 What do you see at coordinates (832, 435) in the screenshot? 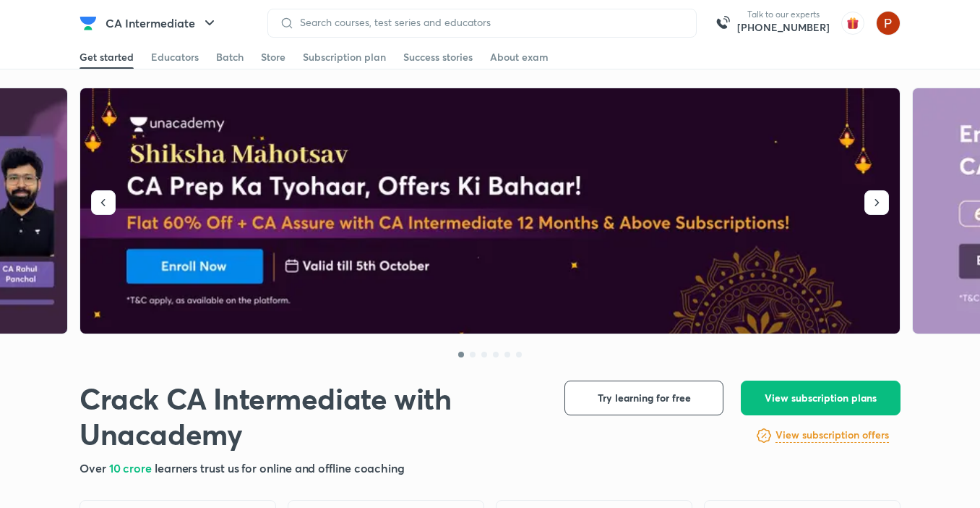
I see `h6: View subscription offers` at bounding box center [832, 435].